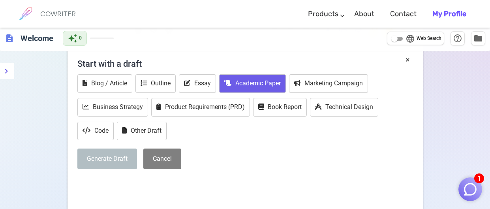 The image size is (490, 209). What do you see at coordinates (470, 189) in the screenshot?
I see `img: Close chat` at bounding box center [470, 189].